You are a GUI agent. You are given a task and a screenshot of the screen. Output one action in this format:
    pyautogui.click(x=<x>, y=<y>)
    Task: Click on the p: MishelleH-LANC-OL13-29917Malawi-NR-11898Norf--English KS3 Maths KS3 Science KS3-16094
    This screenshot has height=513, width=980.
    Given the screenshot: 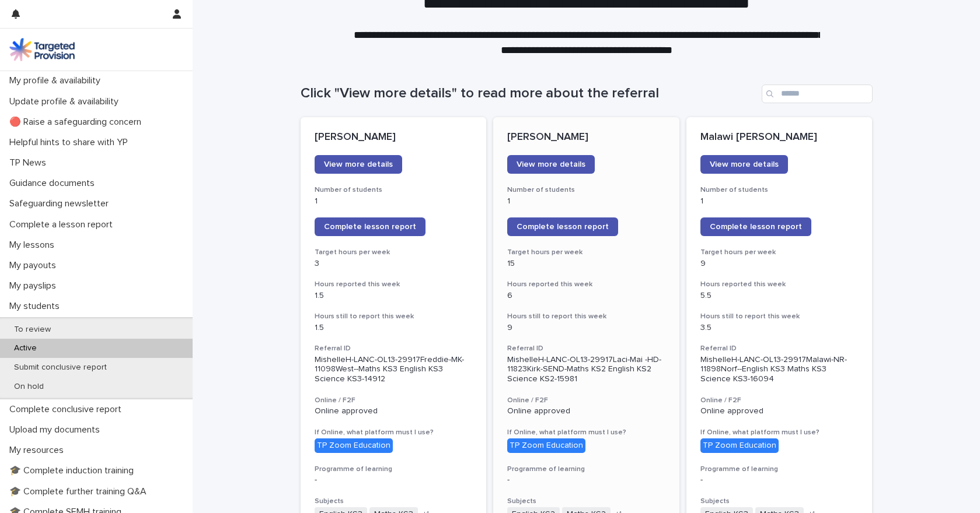 What is the action you would take?
    pyautogui.click(x=780, y=370)
    